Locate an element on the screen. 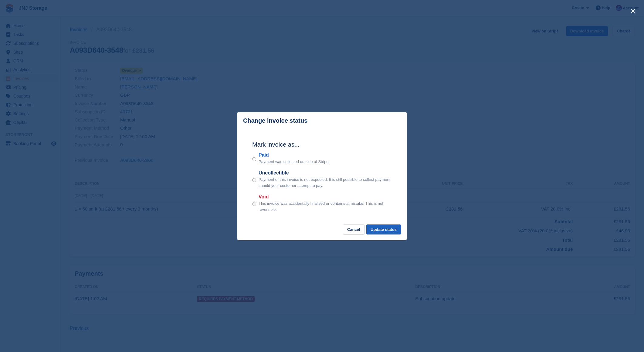 Image resolution: width=644 pixels, height=352 pixels. label: Uncollectible is located at coordinates (325, 173).